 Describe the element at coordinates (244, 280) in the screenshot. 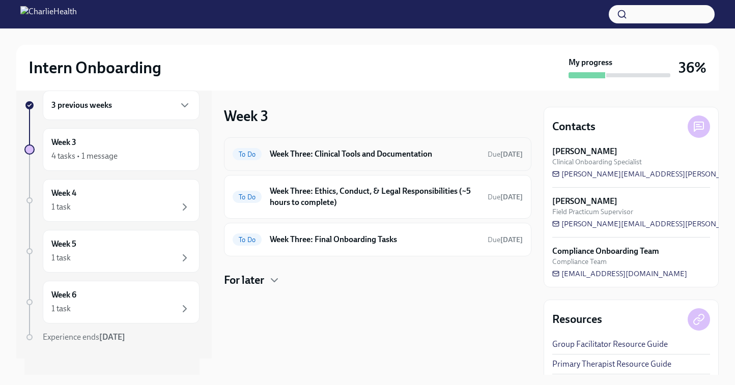

I see `h4: For later` at that location.